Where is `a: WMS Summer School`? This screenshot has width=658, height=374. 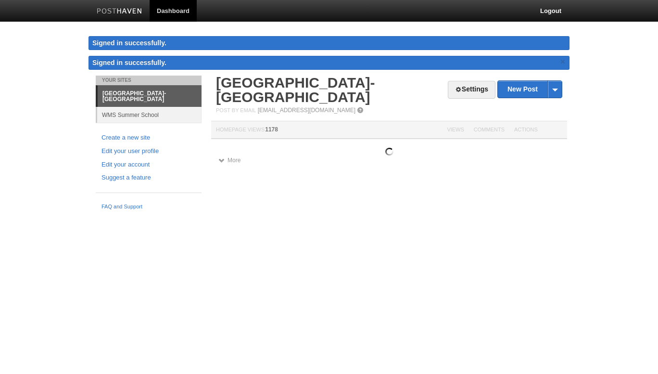 a: WMS Summer School is located at coordinates (149, 114).